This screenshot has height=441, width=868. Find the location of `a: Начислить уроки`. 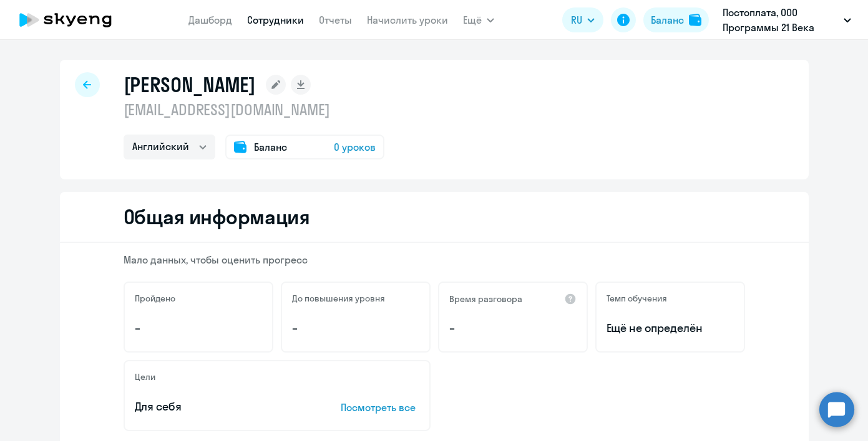

a: Начислить уроки is located at coordinates (407, 20).